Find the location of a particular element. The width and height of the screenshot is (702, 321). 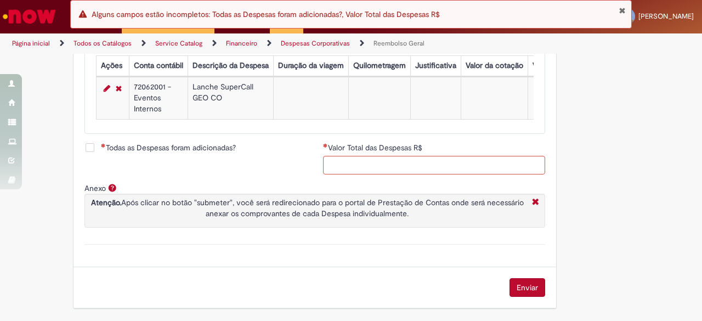

i: Fechar More information Por anexo is located at coordinates (536, 203).